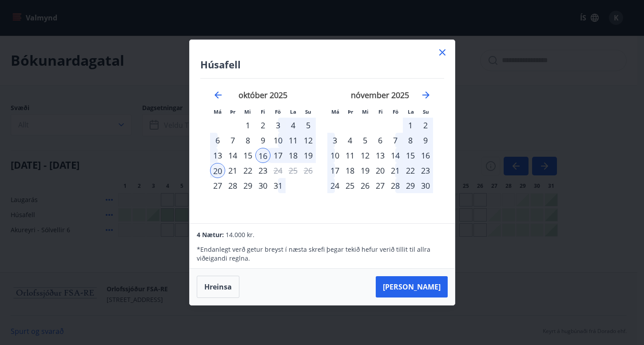  I want to click on div: 11, so click(293, 140).